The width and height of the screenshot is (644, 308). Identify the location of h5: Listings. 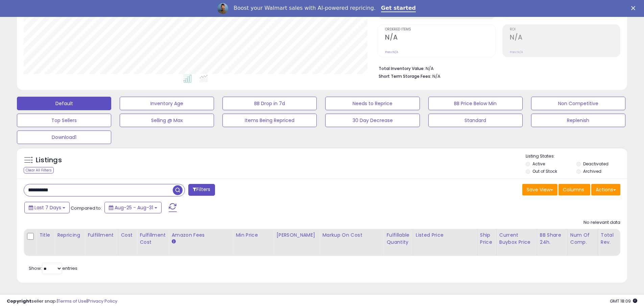
(49, 160).